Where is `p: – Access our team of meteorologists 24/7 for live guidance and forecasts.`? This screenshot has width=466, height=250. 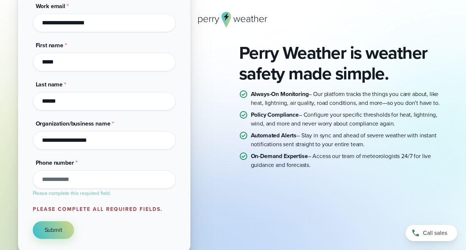 p: – Access our team of meteorologists 24/7 for live guidance and forecasts. is located at coordinates (350, 160).